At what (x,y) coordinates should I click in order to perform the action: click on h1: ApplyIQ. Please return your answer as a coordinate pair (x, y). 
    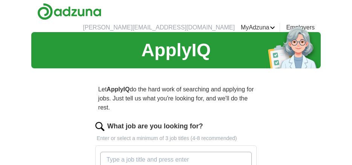
    Looking at the image, I should click on (176, 50).